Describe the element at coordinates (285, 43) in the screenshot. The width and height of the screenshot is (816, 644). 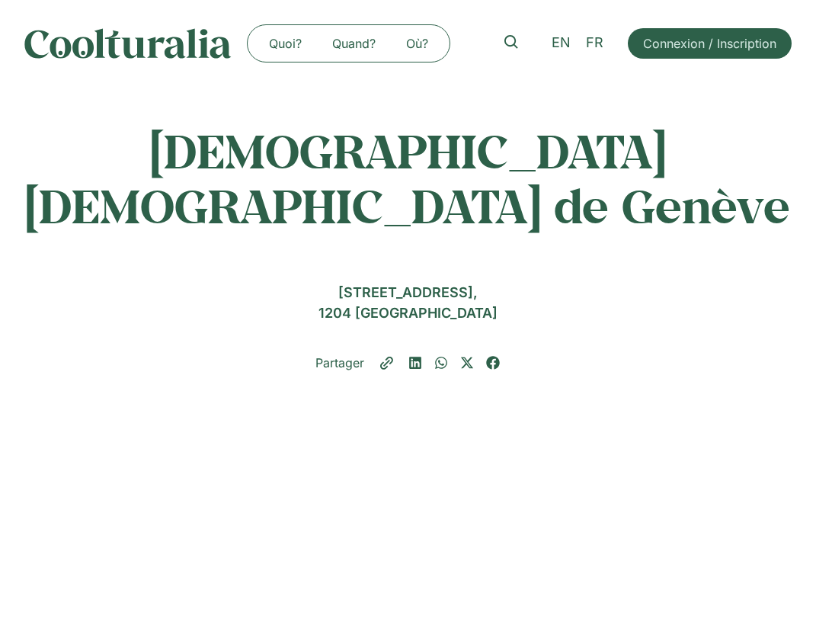
I see `a: Quoi?` at that location.